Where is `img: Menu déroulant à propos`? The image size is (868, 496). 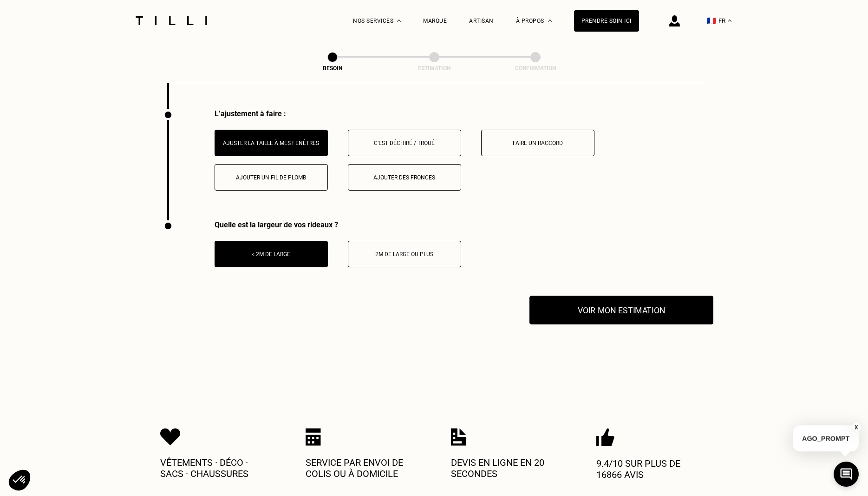
img: Menu déroulant à propos is located at coordinates (550, 21).